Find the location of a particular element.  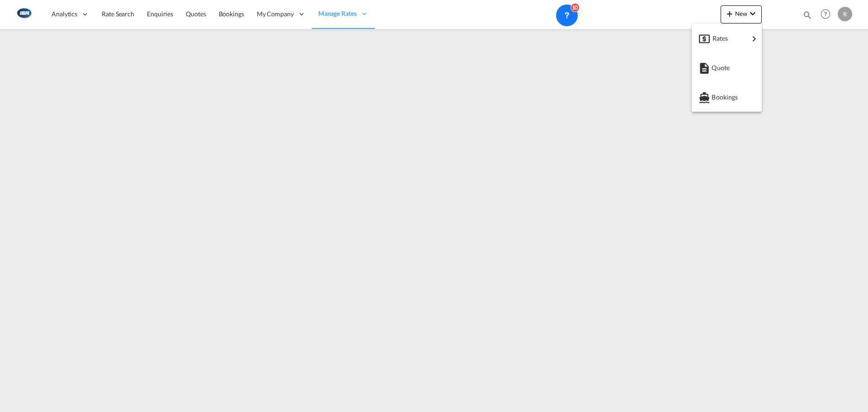

span: Bookings is located at coordinates (717, 97).